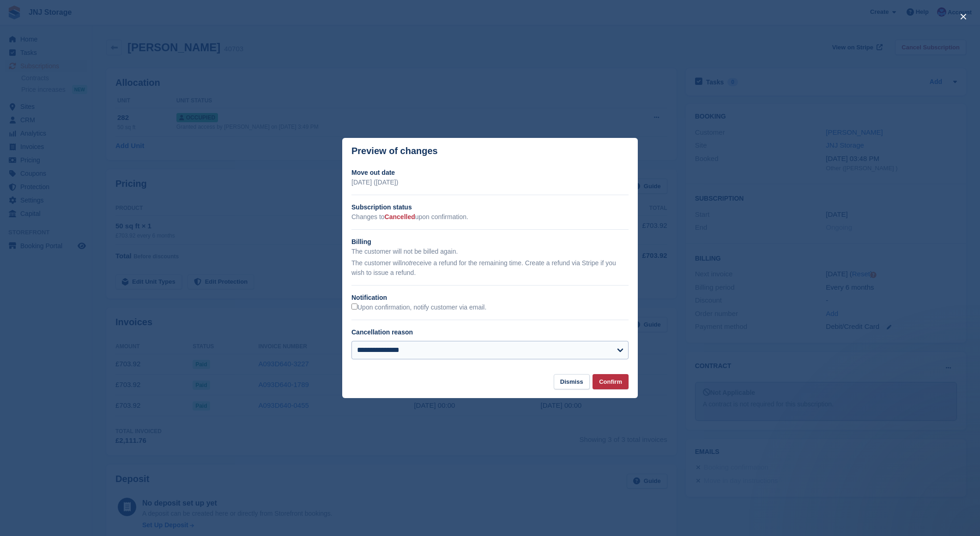  What do you see at coordinates (490, 252) in the screenshot?
I see `p: The customer will not be billed again.` at bounding box center [490, 252].